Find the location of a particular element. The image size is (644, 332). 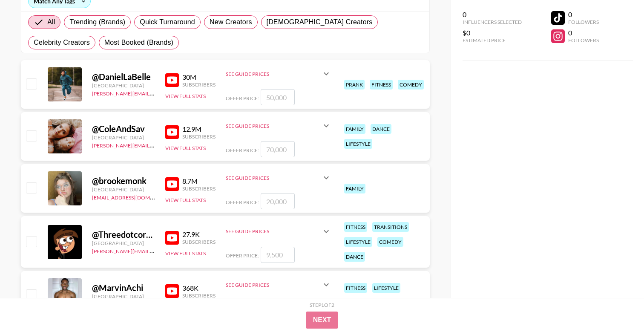

div: @ DanielLaBelle is located at coordinates (124, 77).